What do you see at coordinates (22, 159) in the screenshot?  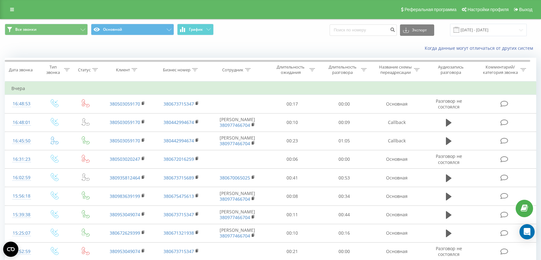 I see `div: 16:31:23` at bounding box center [22, 159].